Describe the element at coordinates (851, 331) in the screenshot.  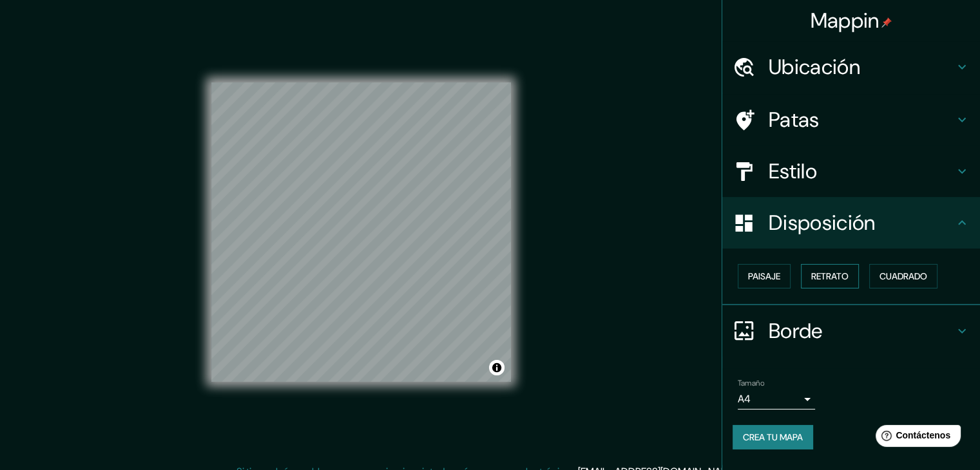
I see `div: Borde` at that location.